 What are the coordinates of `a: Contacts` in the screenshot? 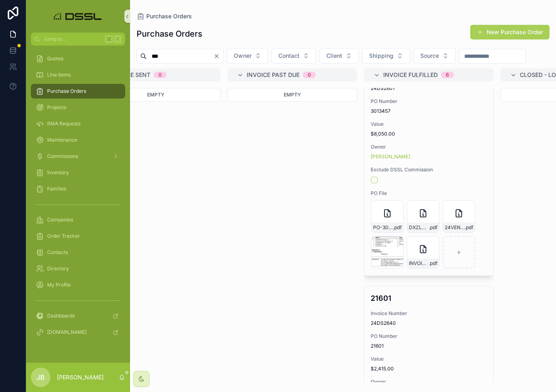 It's located at (78, 252).